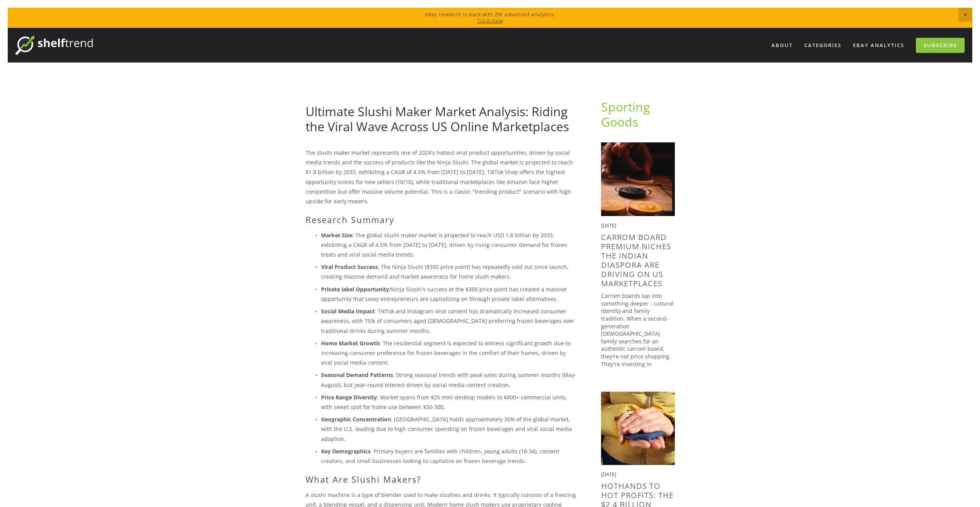 This screenshot has width=980, height=507. What do you see at coordinates (448, 402) in the screenshot?
I see `p: : Market spans from $25 mini desktop models to $800+ commercial units, with sweet spot for home u...` at bounding box center [448, 402].